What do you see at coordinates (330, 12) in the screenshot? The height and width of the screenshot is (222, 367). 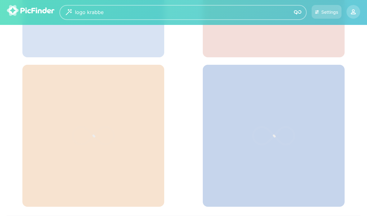 I see `div: Settings` at bounding box center [330, 12].